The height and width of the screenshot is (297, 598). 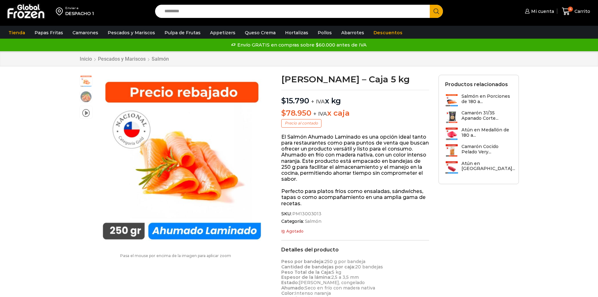 What do you see at coordinates (355, 213) in the screenshot?
I see `span: SKU:` at bounding box center [355, 213].